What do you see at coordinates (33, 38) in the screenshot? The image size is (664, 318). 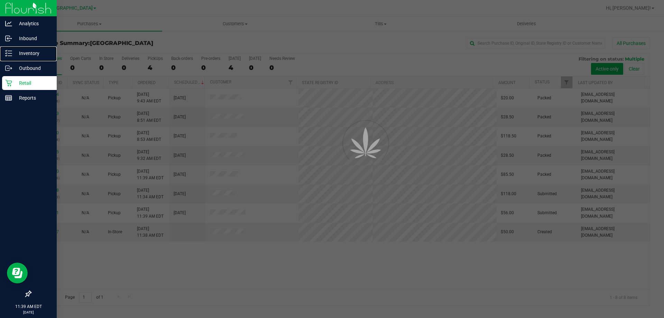 I see `p: Inbound` at bounding box center [33, 38].